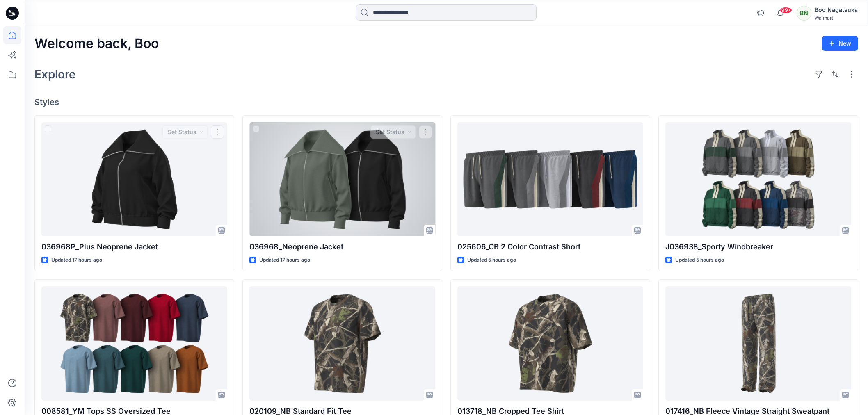 The image size is (868, 415). I want to click on a: 017416_NB Fleece Vintage Straight Sweatpant, so click(758, 343).